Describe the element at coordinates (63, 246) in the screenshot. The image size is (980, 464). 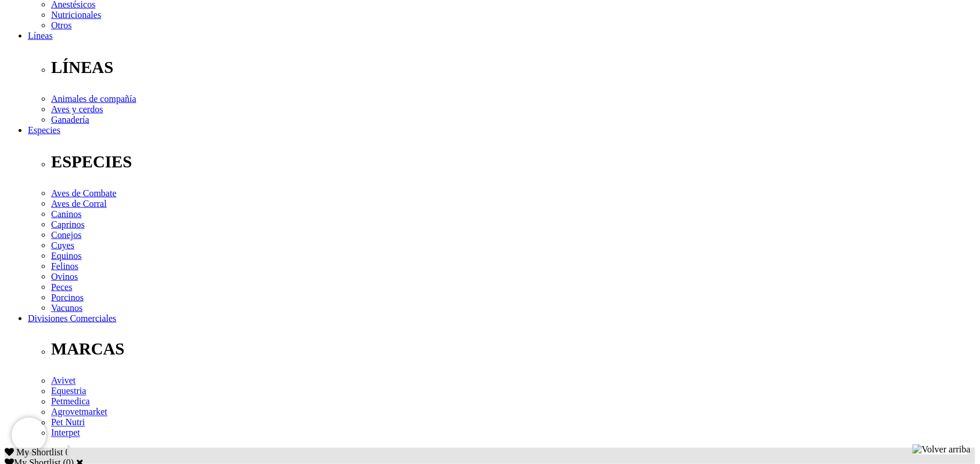
I see `span: Cuyes` at that location.